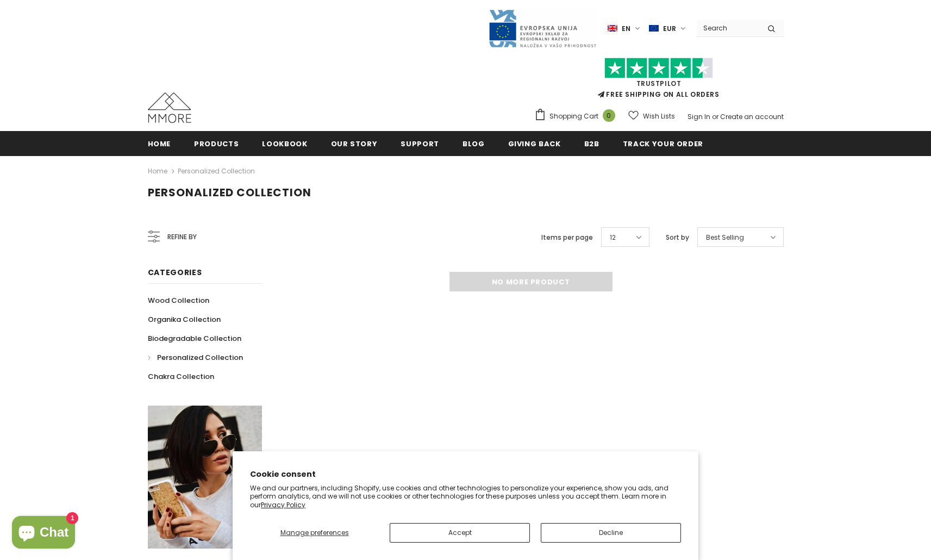 The width and height of the screenshot is (931, 560). I want to click on span: Lookbook, so click(285, 144).